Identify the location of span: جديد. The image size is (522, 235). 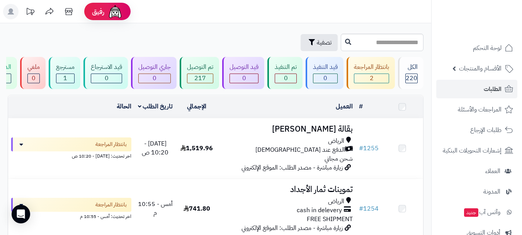
(471, 212).